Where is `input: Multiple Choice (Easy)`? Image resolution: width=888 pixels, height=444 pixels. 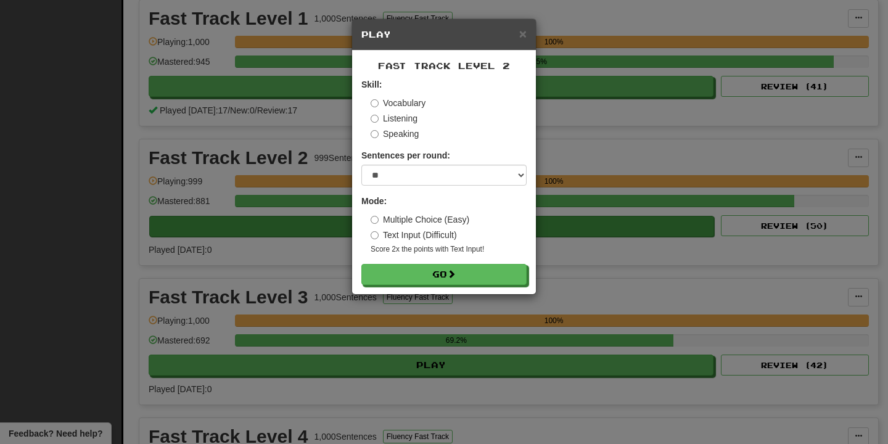 input: Multiple Choice (Easy) is located at coordinates (374, 220).